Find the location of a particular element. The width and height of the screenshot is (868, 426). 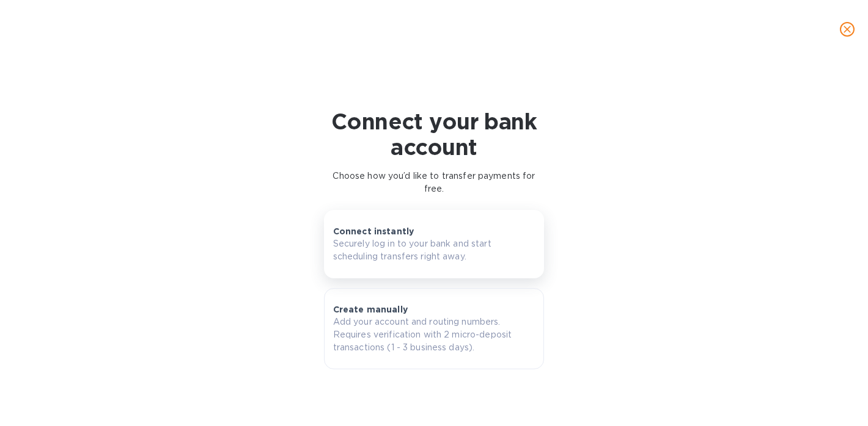

button: Create manuallyAdd your account and routing numbers. Requires verification with 2 micro-deposit t... is located at coordinates (434, 328).